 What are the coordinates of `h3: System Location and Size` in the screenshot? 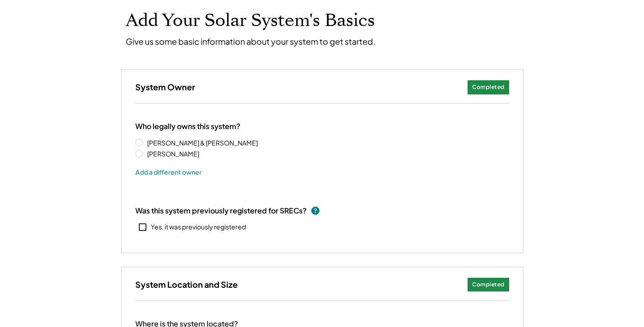 It's located at (187, 284).